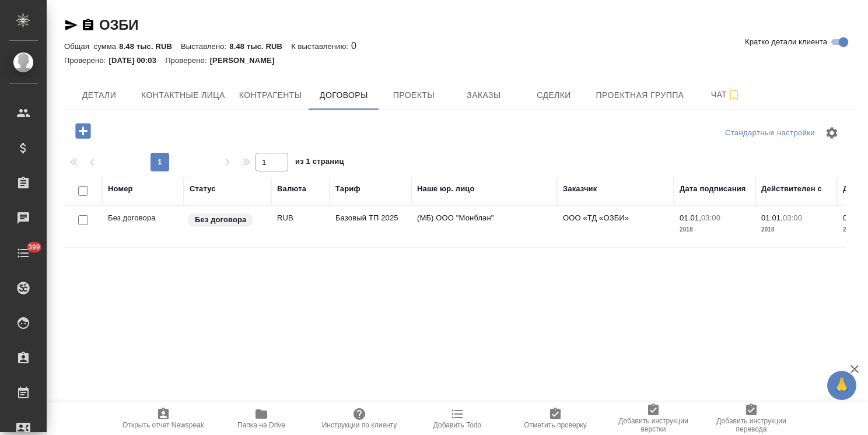  Describe the element at coordinates (554, 95) in the screenshot. I see `span: Сделки` at that location.